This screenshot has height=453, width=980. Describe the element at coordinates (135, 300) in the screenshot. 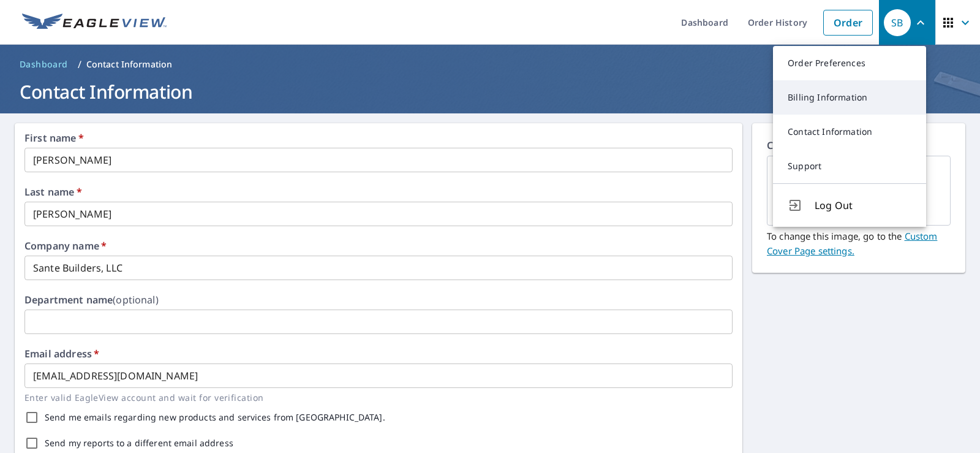

I see `b: (optional)` at that location.